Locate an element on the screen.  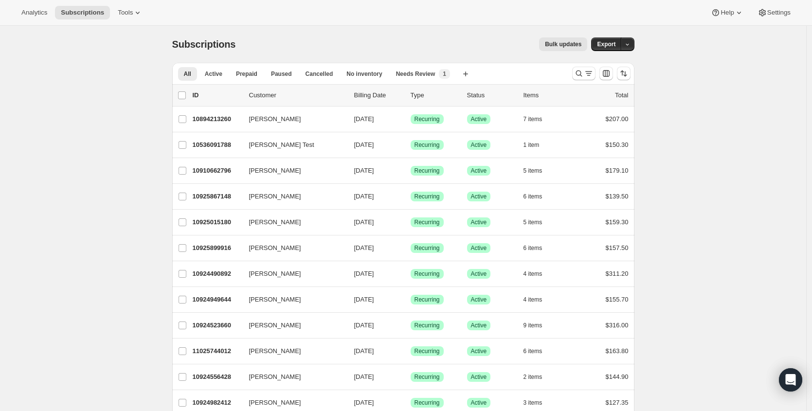
button: 9 items is located at coordinates (538, 326).